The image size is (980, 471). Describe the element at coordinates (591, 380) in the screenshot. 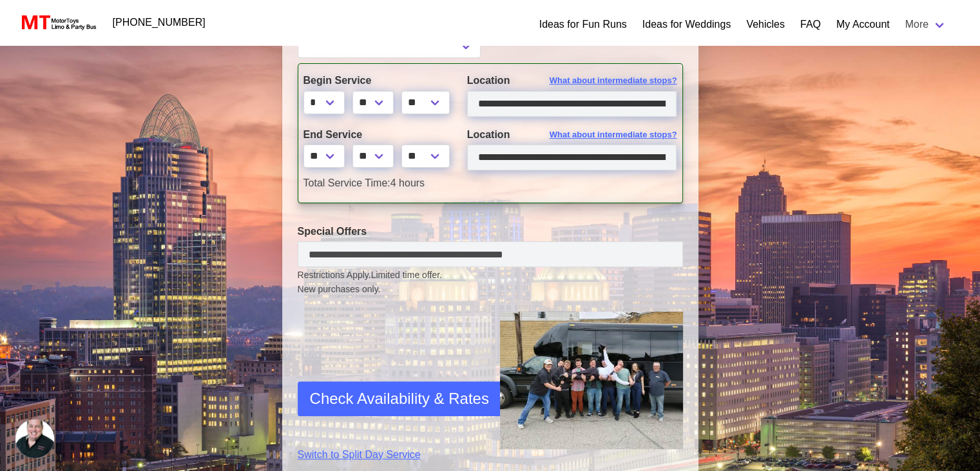

I see `img: Driver-held-by-customers-2.jpg` at that location.